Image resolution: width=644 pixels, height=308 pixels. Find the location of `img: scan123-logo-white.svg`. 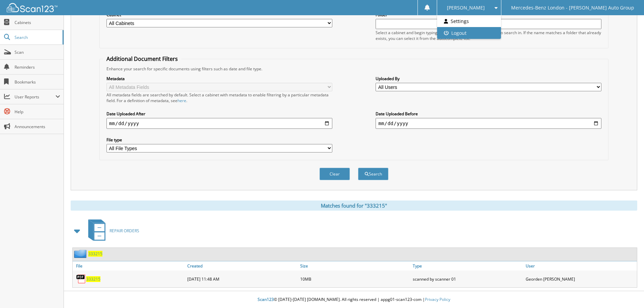

img: scan123-logo-white.svg is located at coordinates (32, 7).